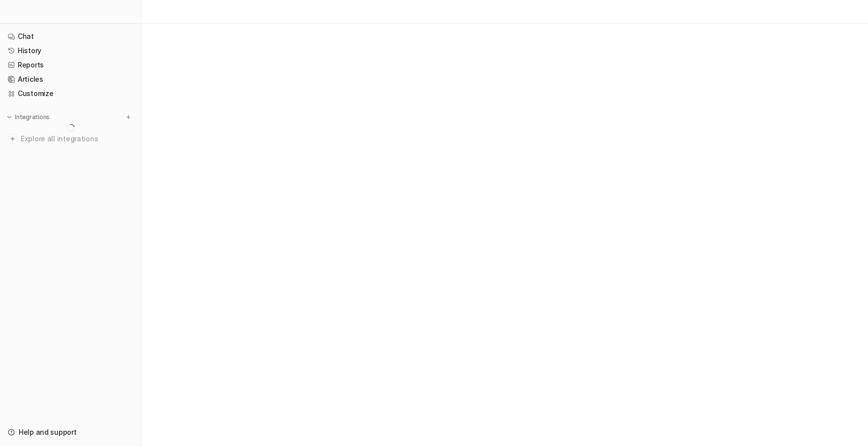 The height and width of the screenshot is (447, 868). What do you see at coordinates (70, 432) in the screenshot?
I see `a: Help and support` at bounding box center [70, 432].